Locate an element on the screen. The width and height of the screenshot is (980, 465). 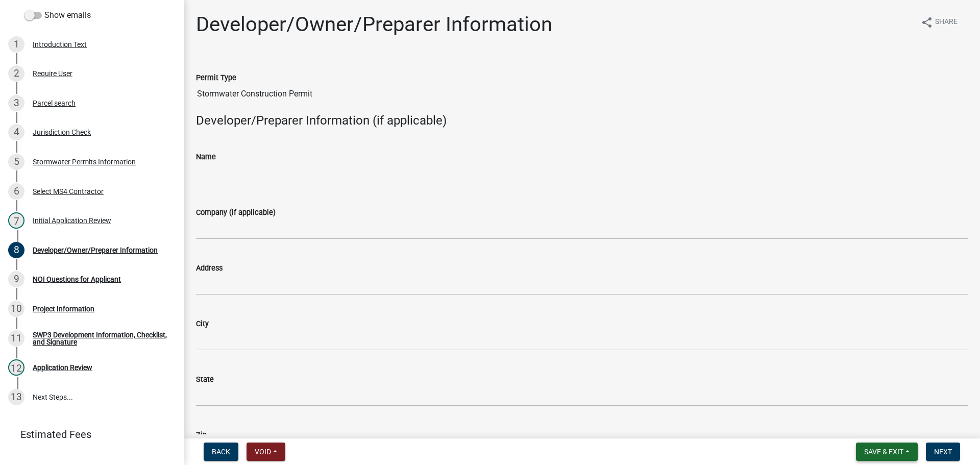
div: Require User is located at coordinates (53, 73).